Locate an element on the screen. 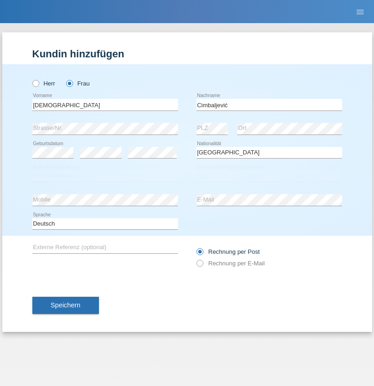 The width and height of the screenshot is (374, 386). input: Herr is located at coordinates (35, 83).